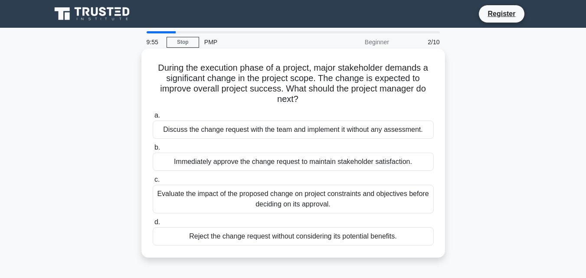  What do you see at coordinates (157, 115) in the screenshot?
I see `span: a.` at bounding box center [157, 115].